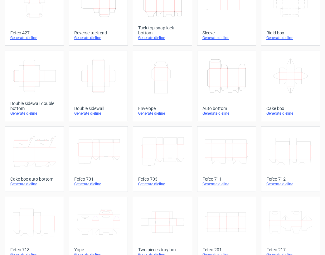 This screenshot has width=325, height=255. What do you see at coordinates (98, 86) in the screenshot?
I see `a: Double sidewallGenerate dieline` at bounding box center [98, 86].